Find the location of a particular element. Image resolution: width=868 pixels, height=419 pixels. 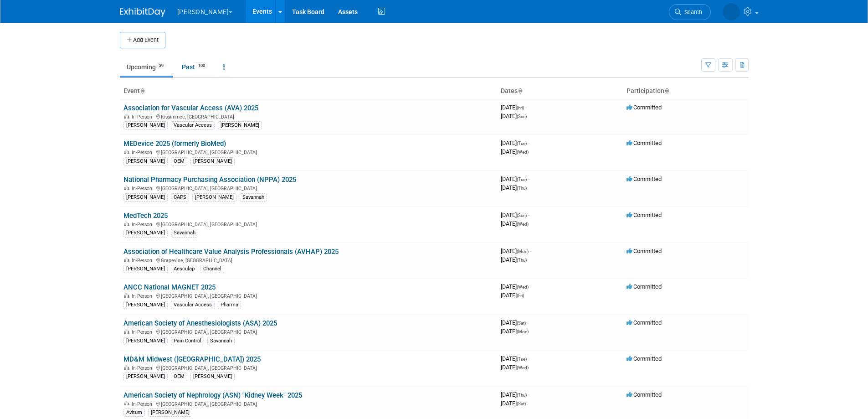

span: (Sat) is located at coordinates (522, 323).